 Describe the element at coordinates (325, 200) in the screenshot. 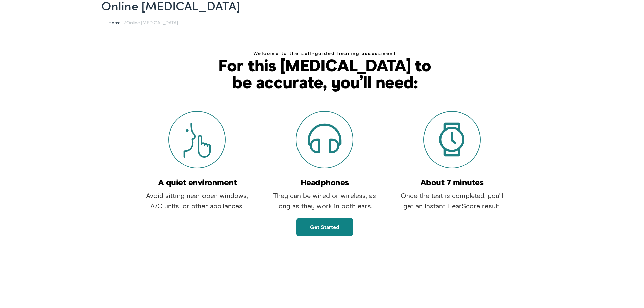

I see `p: They can be wired or wireless, as long as they work in both ears.` at that location.